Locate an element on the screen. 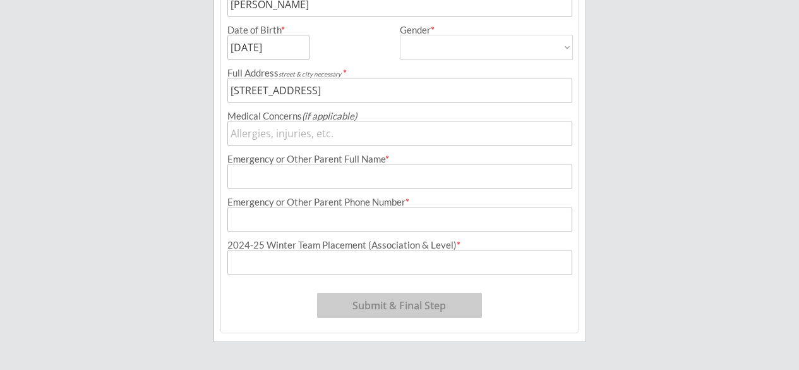 The image size is (799, 370). input: Street, City, Province/State is located at coordinates (400, 90).